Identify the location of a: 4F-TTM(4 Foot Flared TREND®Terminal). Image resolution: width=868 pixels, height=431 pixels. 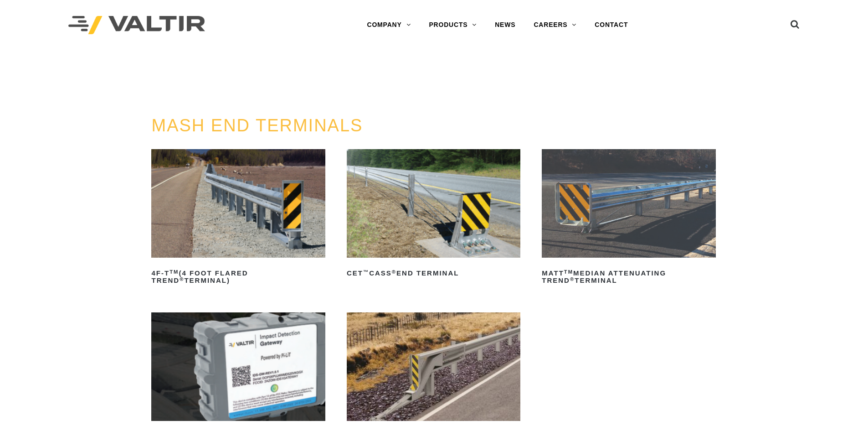
(238, 218).